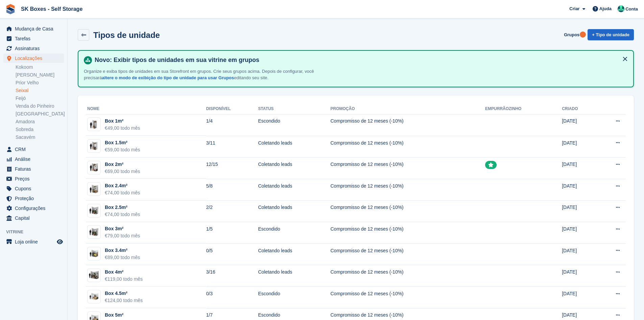 The image size is (644, 320). I want to click on a: SK Boxes - Self Storage, so click(52, 9).